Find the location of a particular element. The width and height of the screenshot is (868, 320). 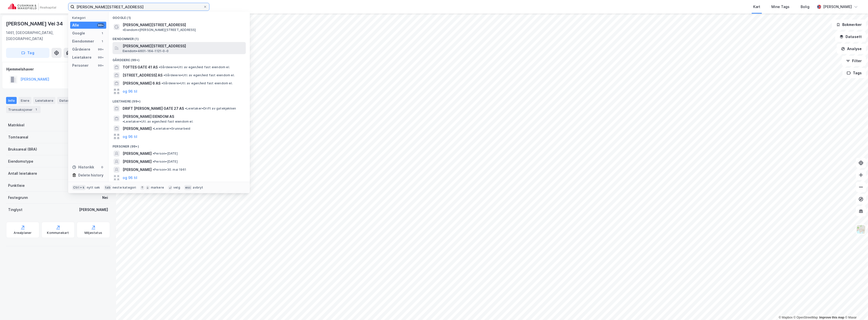

div: Eiendommer is located at coordinates (83, 41).